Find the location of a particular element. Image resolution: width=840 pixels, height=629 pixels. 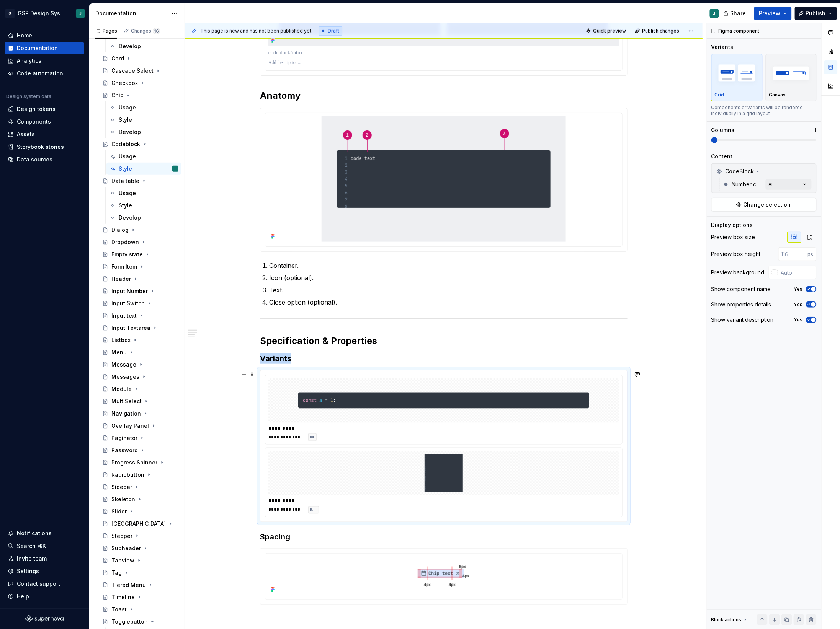

a: Design tokens is located at coordinates (44, 109).